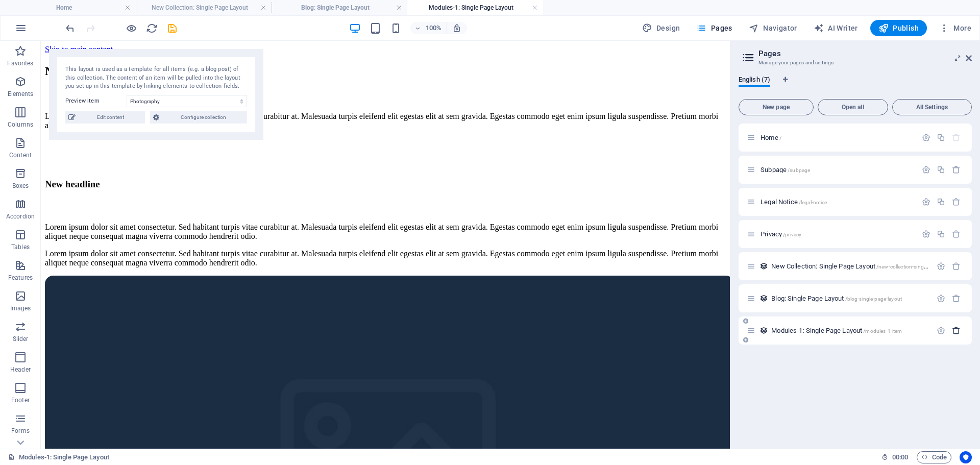  What do you see at coordinates (837, 201) in the screenshot?
I see `div: Legal Notice/legal-notice` at bounding box center [837, 201].